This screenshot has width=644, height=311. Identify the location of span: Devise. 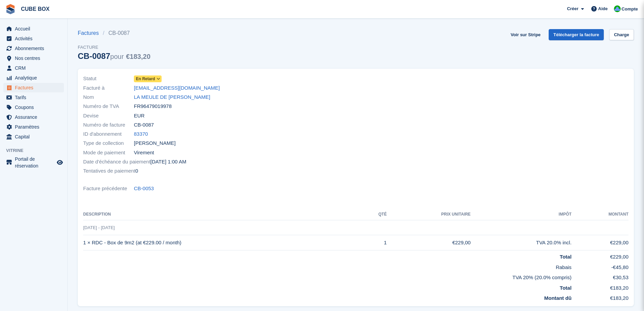
(109, 116).